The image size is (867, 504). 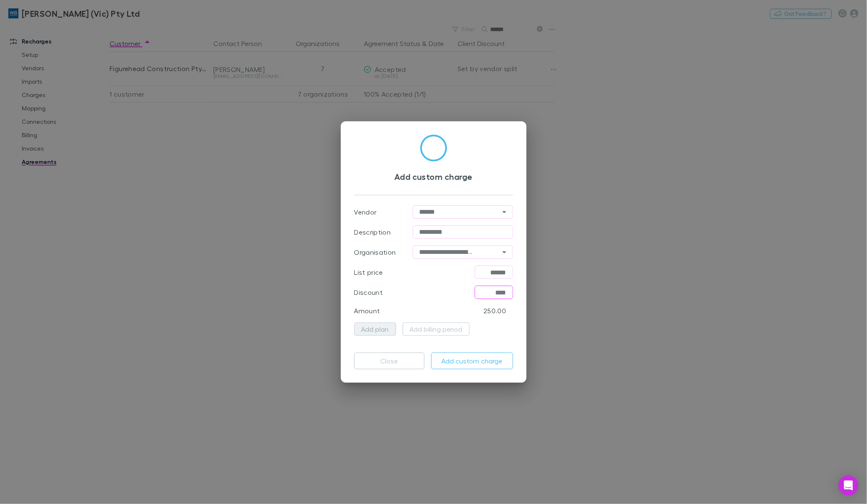 What do you see at coordinates (372, 232) in the screenshot?
I see `p: Description` at bounding box center [372, 232].